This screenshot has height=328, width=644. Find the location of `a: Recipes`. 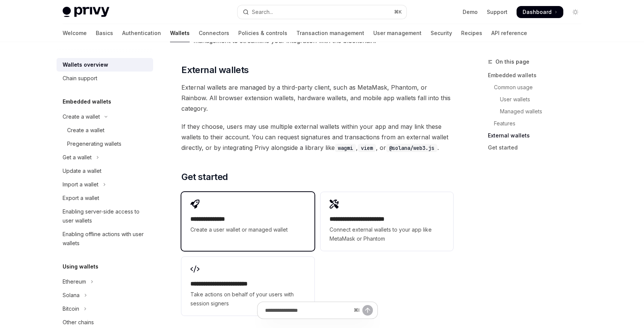

a: Recipes is located at coordinates (472, 33).